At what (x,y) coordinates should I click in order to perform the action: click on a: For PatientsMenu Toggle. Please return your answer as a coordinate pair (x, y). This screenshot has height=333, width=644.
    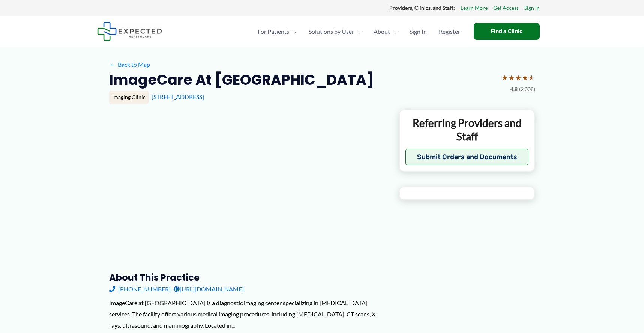
    Looking at the image, I should click on (278, 31).